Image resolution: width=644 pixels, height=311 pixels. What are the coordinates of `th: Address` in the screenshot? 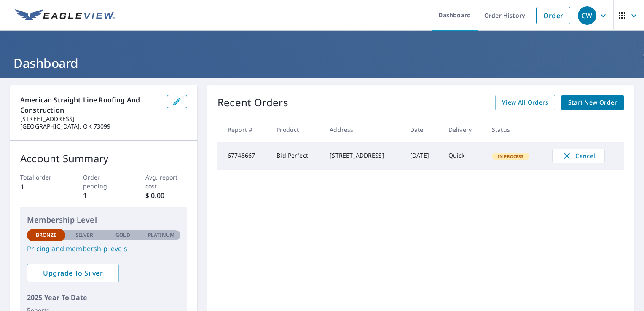 It's located at (363, 129).